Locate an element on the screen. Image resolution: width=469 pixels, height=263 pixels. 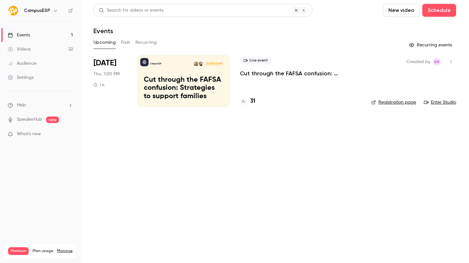
button: Upcoming is located at coordinates (104, 43).